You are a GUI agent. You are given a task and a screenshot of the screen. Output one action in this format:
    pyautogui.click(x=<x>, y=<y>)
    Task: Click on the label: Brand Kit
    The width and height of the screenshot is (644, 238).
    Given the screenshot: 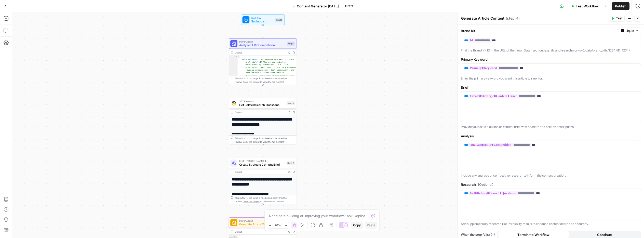 What is the action you would take?
    pyautogui.click(x=539, y=31)
    